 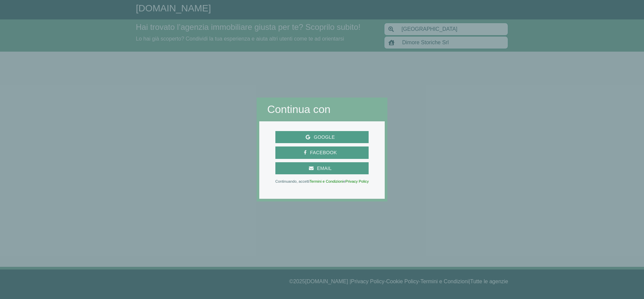 What do you see at coordinates (322, 182) in the screenshot?
I see `p: Continuando, accetti e` at bounding box center [322, 182].